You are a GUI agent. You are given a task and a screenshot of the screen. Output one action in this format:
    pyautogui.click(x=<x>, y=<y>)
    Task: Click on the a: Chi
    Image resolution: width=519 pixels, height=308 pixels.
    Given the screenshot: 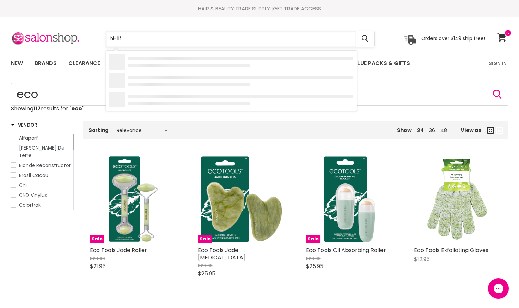 What is the action you would take?
    pyautogui.click(x=41, y=185)
    